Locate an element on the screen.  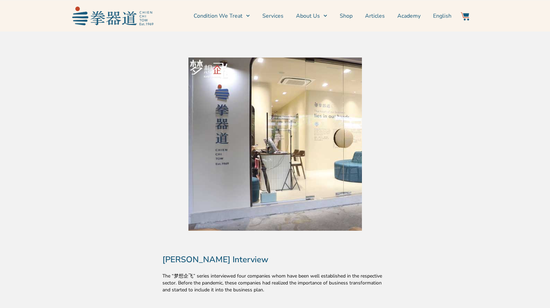
a: Condition We Treat is located at coordinates (222, 16).